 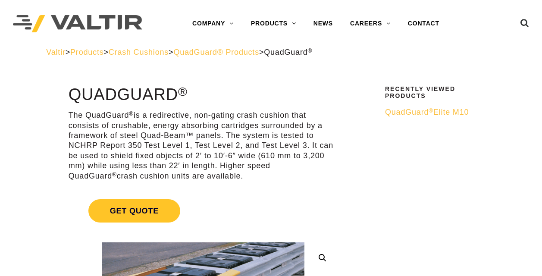 What do you see at coordinates (216, 52) in the screenshot?
I see `span: QuadGuard® Products` at bounding box center [216, 52].